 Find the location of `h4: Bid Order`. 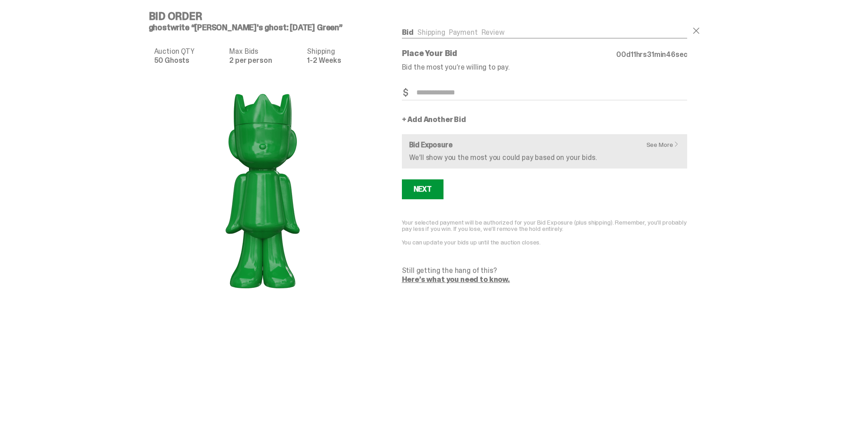

h4: Bid Order is located at coordinates (266, 16).